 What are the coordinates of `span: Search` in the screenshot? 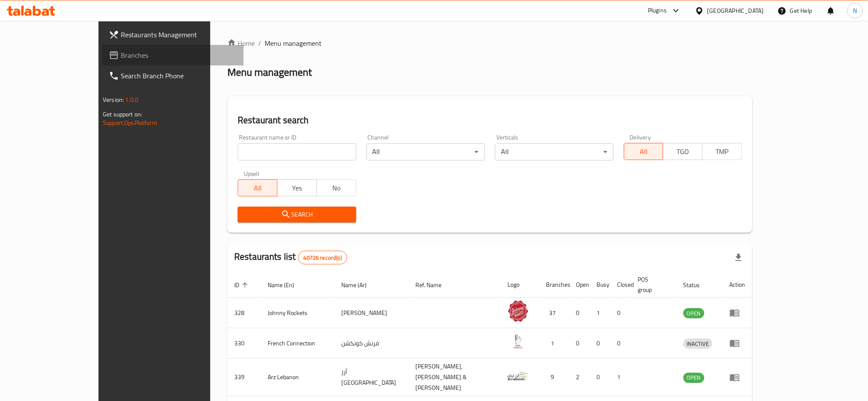 It's located at (297, 215).